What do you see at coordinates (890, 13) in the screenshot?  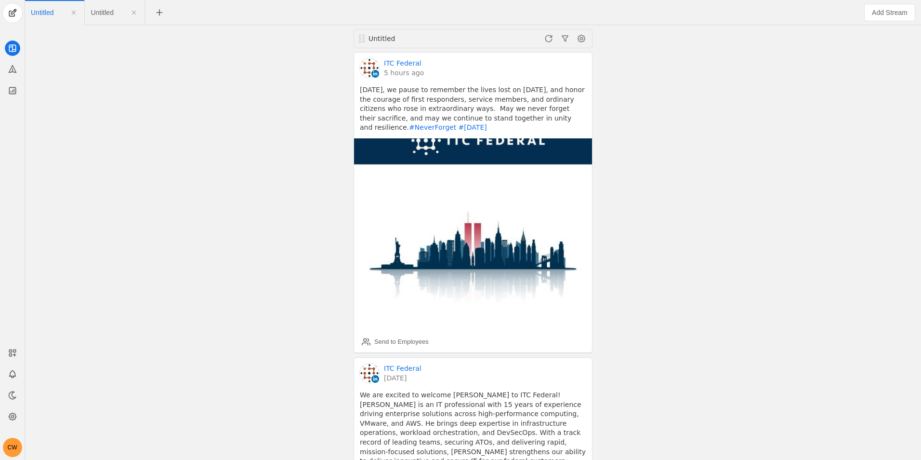 I see `span: Add Stream` at bounding box center [890, 13].